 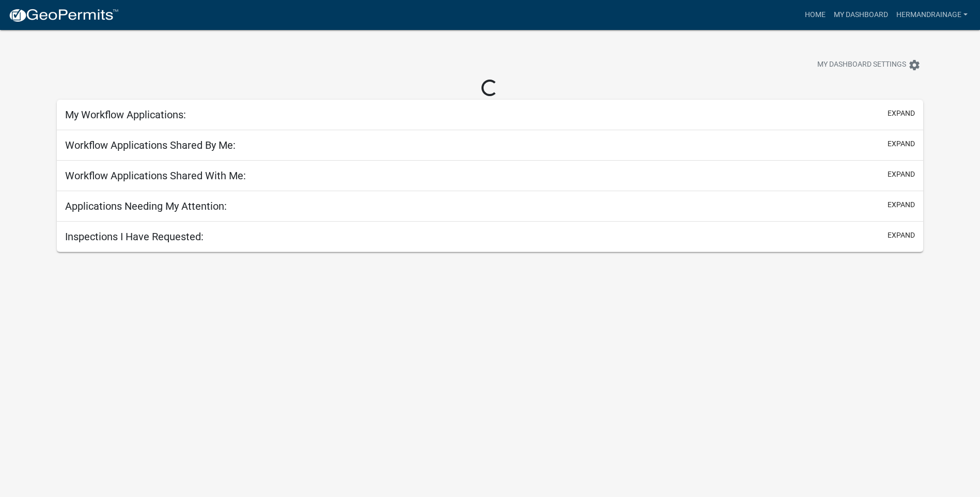 What do you see at coordinates (860, 15) in the screenshot?
I see `a: My Dashboard` at bounding box center [860, 15].